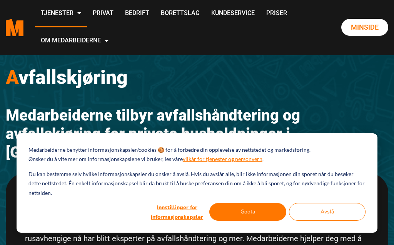 The width and height of the screenshot is (394, 245). I want to click on a: Medarbeiderne start page, so click(15, 27).